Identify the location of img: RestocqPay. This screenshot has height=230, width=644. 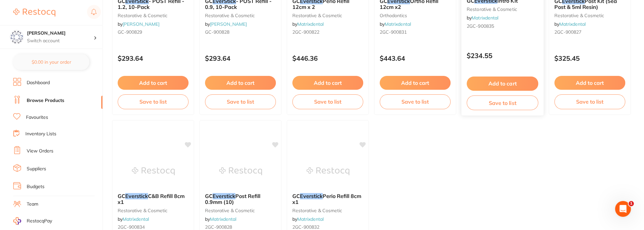
(17, 221).